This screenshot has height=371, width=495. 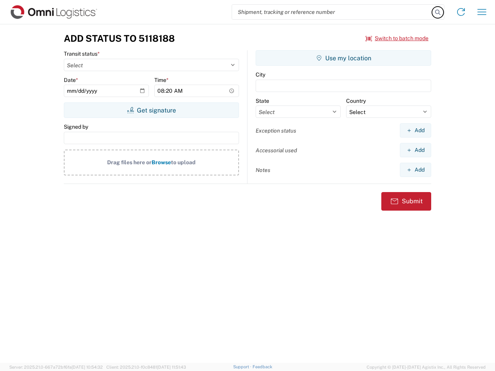 What do you see at coordinates (129, 162) in the screenshot?
I see `span: Drag files here or` at bounding box center [129, 162].